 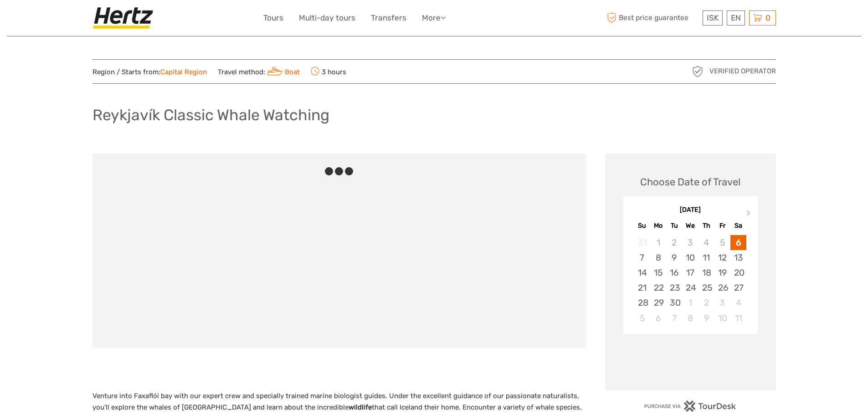 What do you see at coordinates (674, 272) in the screenshot?
I see `div: Choose Tuesday, September 16th, 2025` at bounding box center [674, 272].